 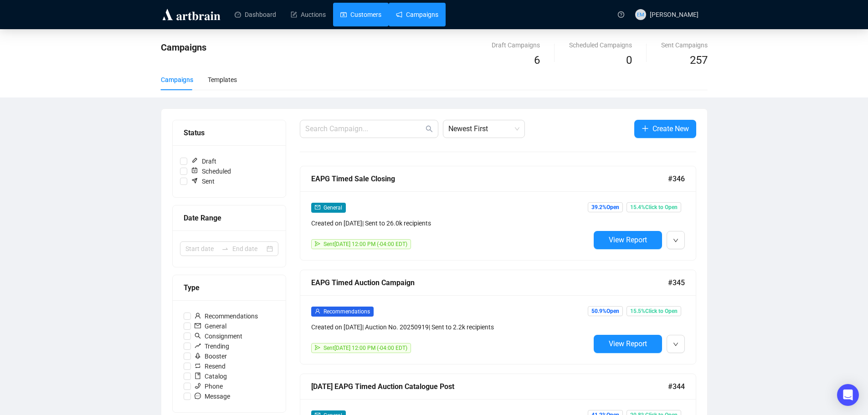 What do you see at coordinates (212, 396) in the screenshot?
I see `span: Message` at bounding box center [212, 396].